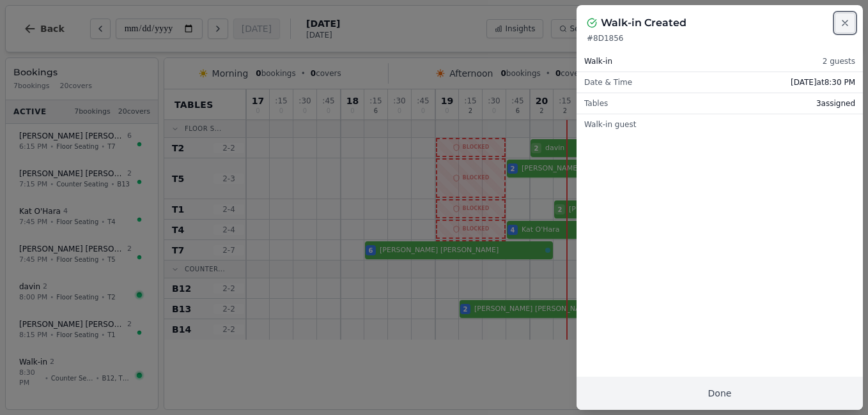 The image size is (868, 415). I want to click on p: # 8D1856, so click(719, 38).